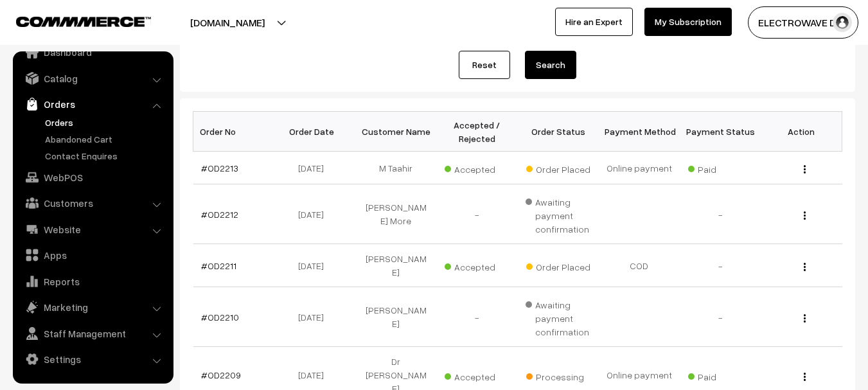 The height and width of the screenshot is (390, 868). Describe the element at coordinates (688, 22) in the screenshot. I see `a: My Subscription` at that location.